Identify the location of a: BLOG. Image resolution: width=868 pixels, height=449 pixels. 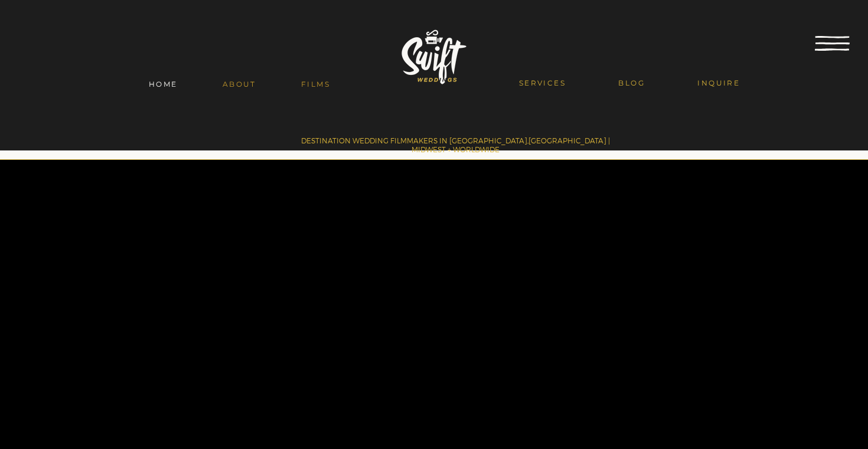
(631, 83).